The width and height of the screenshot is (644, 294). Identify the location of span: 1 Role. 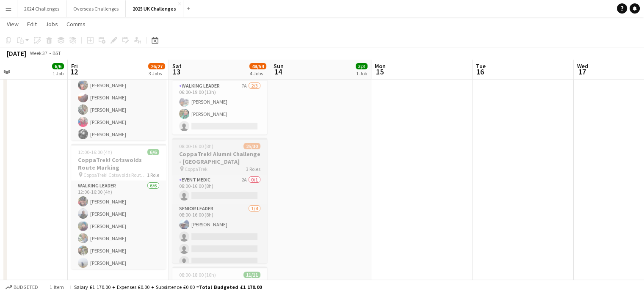
(153, 175).